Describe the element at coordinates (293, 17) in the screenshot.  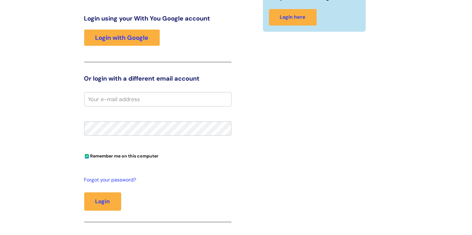
I see `a: Login here` at that location.